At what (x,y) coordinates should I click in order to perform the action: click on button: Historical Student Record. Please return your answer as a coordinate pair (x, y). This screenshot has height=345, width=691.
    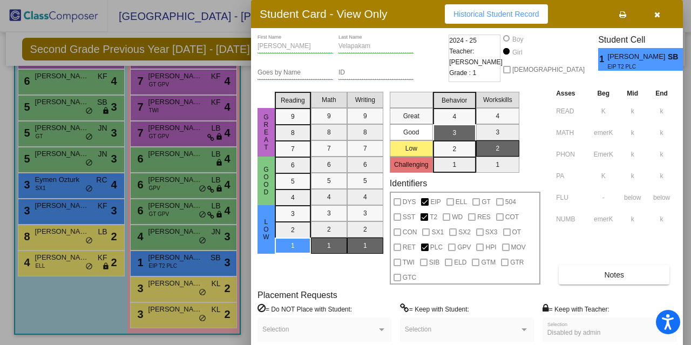
    Looking at the image, I should click on (496, 14).